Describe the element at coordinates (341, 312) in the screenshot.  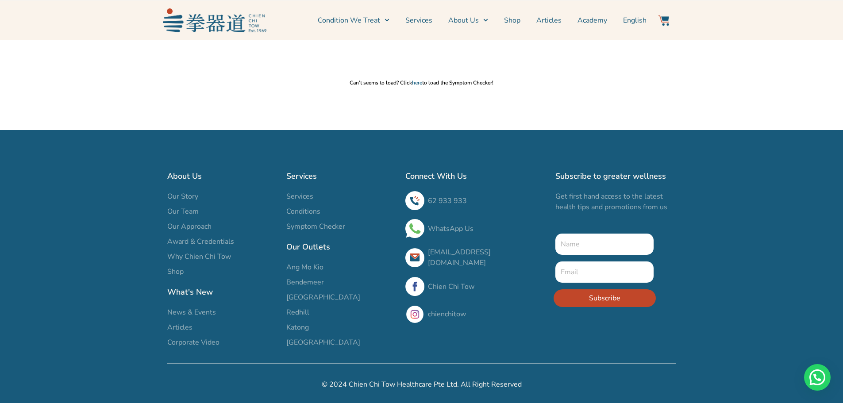
I see `a: Redhill` at that location.